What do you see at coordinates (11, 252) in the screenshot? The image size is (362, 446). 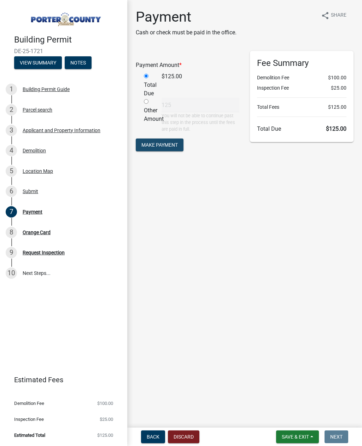 I see `div: 9` at bounding box center [11, 252].